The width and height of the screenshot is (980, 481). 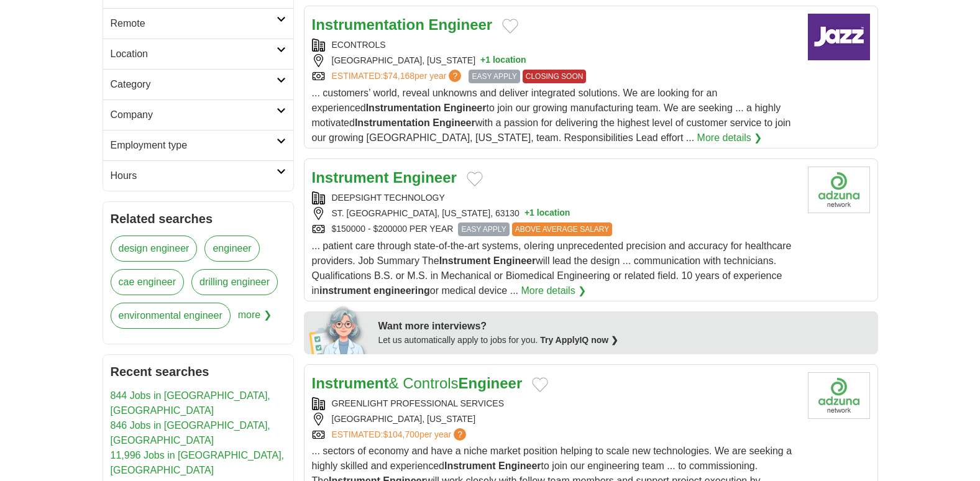 I want to click on a: Category, so click(x=198, y=84).